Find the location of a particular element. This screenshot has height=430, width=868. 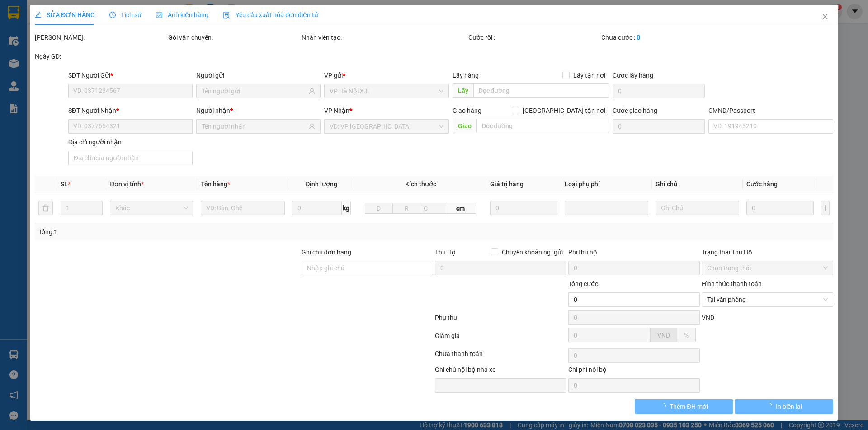

span: Chuyển khoản ng. gửi is located at coordinates (532, 252).